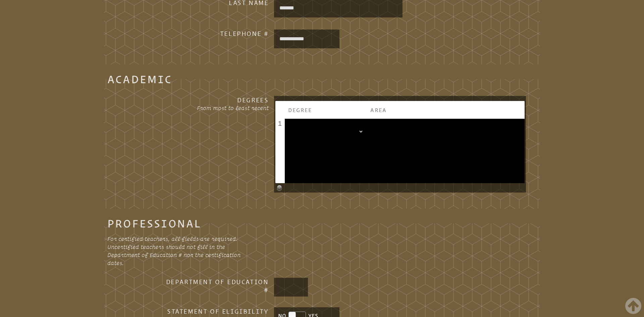  Describe the element at coordinates (280, 123) in the screenshot. I see `span: 1` at that location.